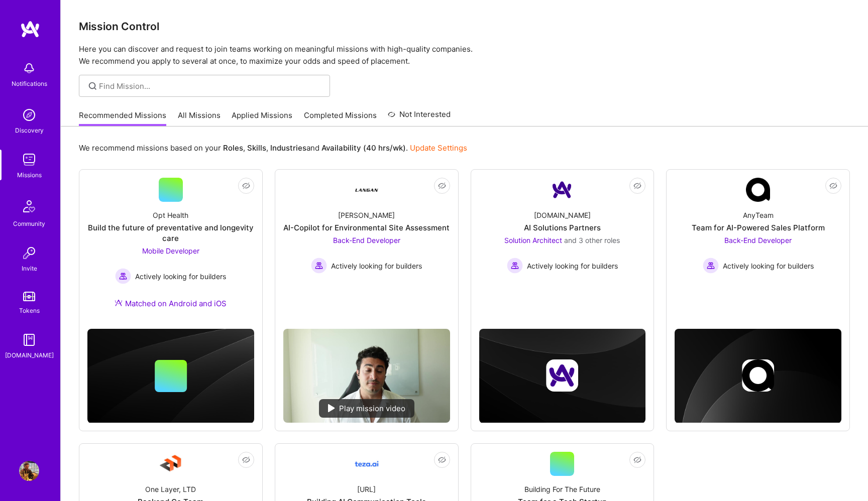  I want to click on div: Notifications, so click(29, 84).